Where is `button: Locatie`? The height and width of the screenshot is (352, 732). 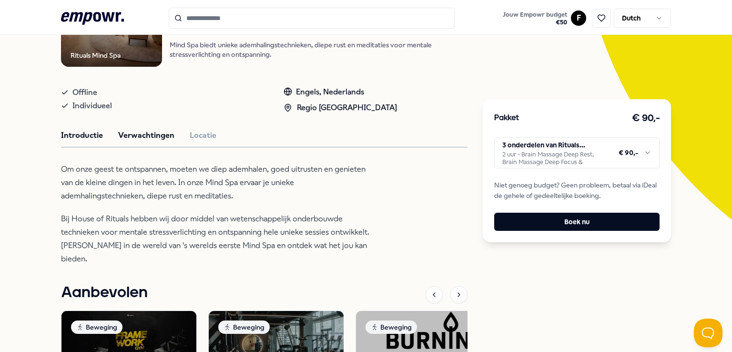 button: Locatie is located at coordinates (203, 135).